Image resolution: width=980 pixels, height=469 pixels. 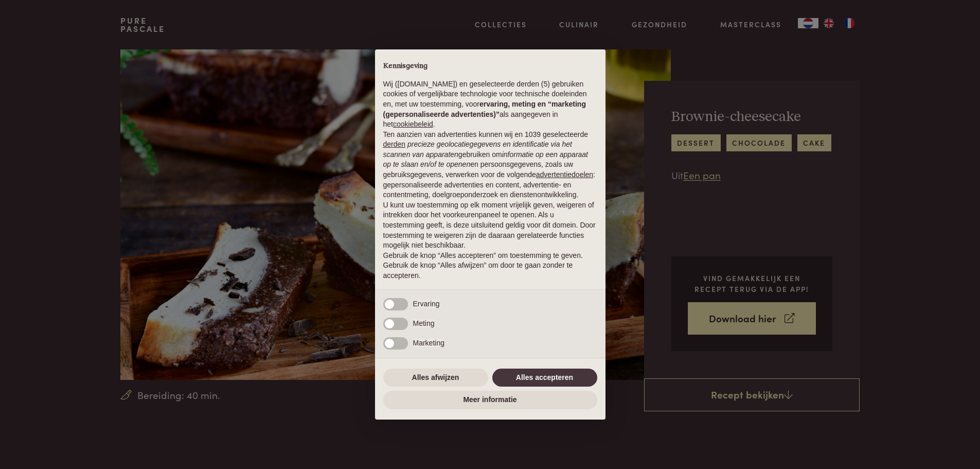 What do you see at coordinates (490, 165) in the screenshot?
I see `p: Ten aanzien van advertenties kunnen wij en 1039 geselecteerde gebruiken om en persoonsgegevens, z...` at bounding box center [490, 165].